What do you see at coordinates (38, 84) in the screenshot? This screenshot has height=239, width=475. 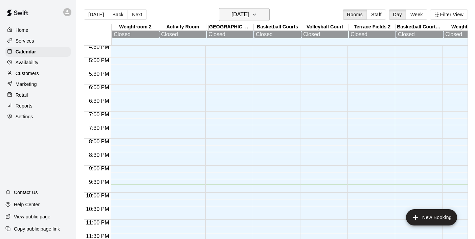 I see `a: Marketing` at bounding box center [38, 84].